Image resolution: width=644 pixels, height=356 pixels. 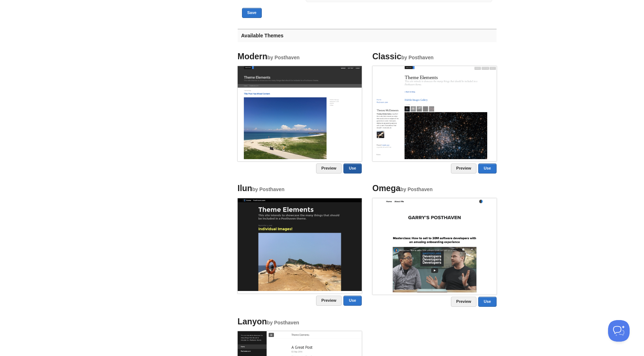 I want to click on h4: Modern, so click(x=300, y=56).